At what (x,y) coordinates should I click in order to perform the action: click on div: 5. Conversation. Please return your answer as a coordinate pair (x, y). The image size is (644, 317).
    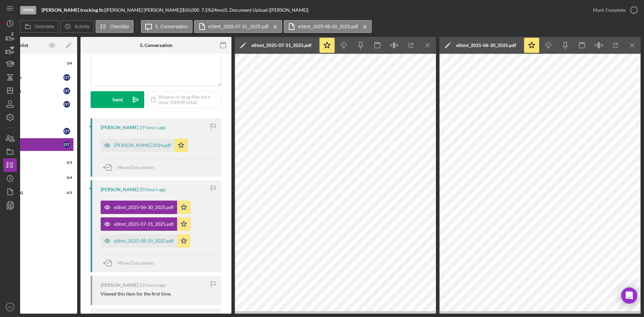
    Looking at the image, I should click on (156, 45).